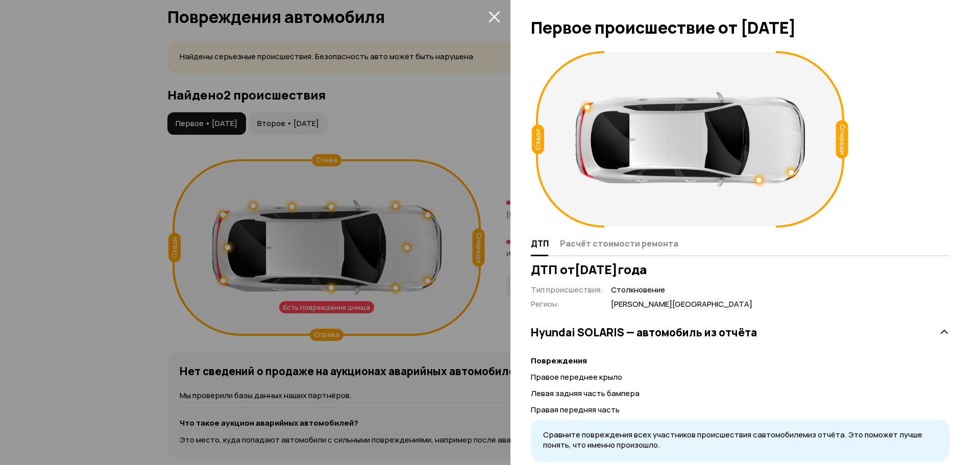  What do you see at coordinates (740, 393) in the screenshot?
I see `p: Левая задняя часть бампера` at bounding box center [740, 393].